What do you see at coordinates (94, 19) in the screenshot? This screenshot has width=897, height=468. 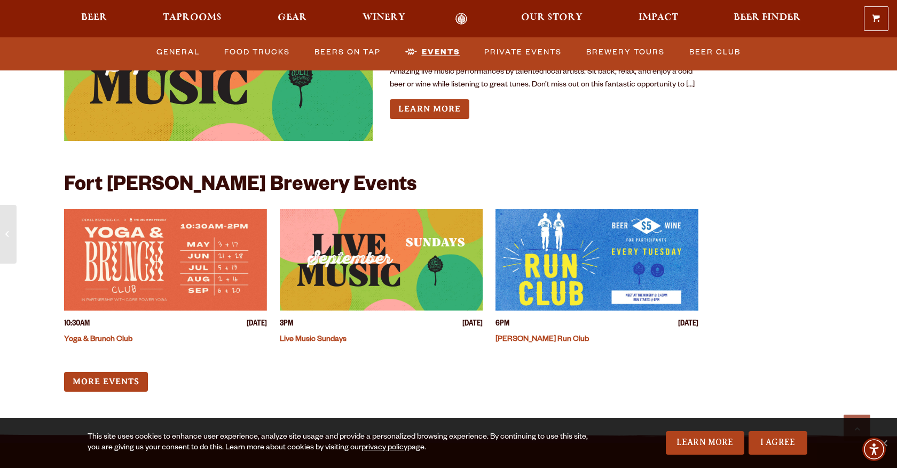 I see `a: Beer` at bounding box center [94, 19].